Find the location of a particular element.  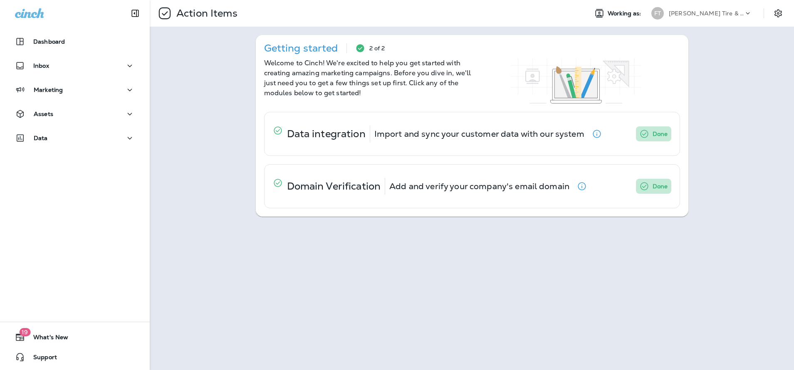

button: Support is located at coordinates (75, 357).